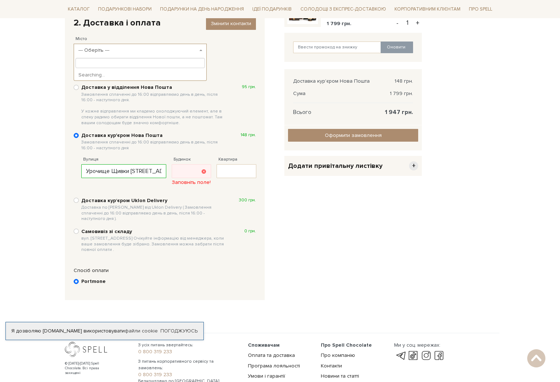 This screenshot has width=560, height=382. What do you see at coordinates (250, 231) in the screenshot?
I see `span: 0 грн.` at bounding box center [250, 231].